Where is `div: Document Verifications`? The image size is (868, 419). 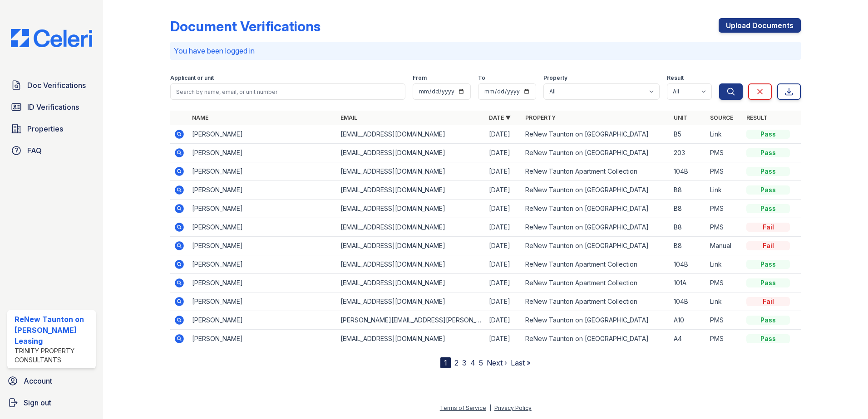 div: Document Verifications is located at coordinates (245, 26).